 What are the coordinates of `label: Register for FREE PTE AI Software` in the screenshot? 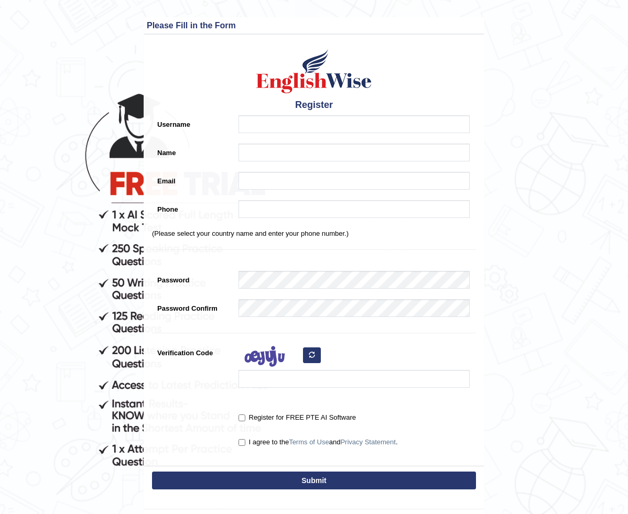 It's located at (297, 418).